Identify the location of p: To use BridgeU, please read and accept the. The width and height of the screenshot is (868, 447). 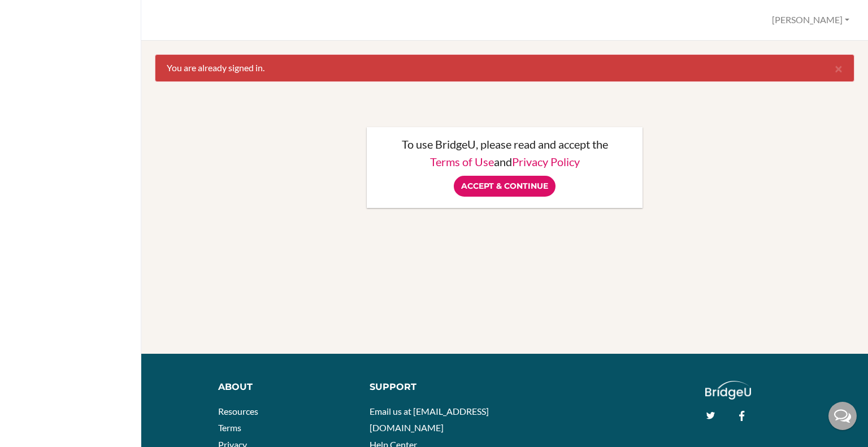
(504, 144).